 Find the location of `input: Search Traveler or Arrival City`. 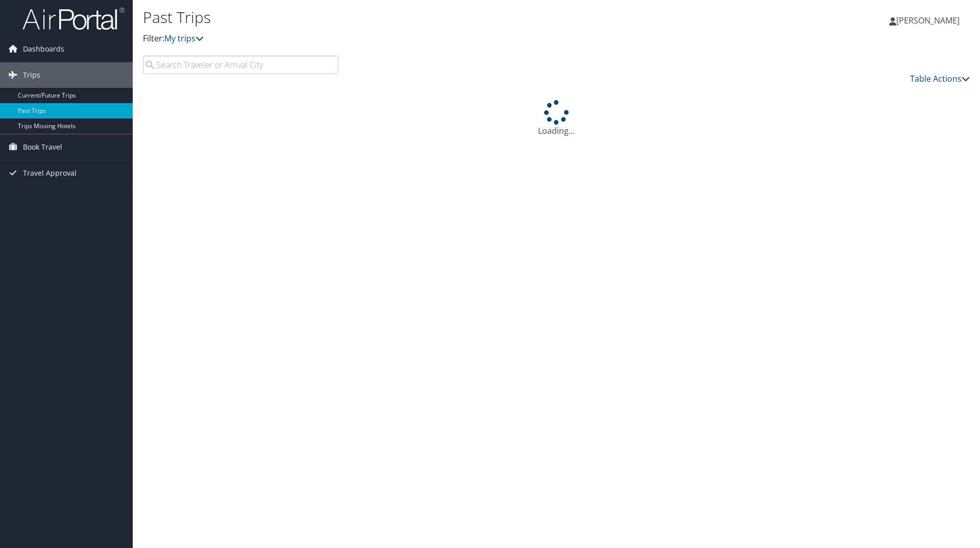

input: Search Traveler or Arrival City is located at coordinates (241, 65).